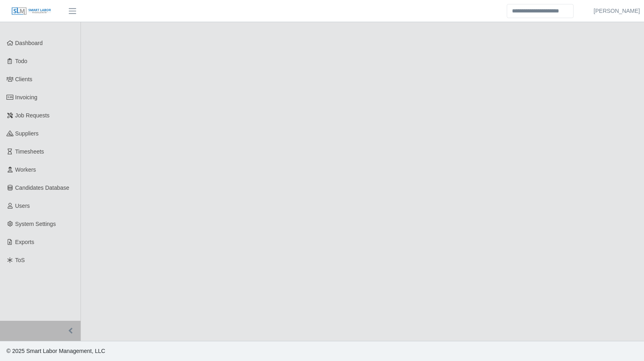 The height and width of the screenshot is (361, 644). Describe the element at coordinates (31, 11) in the screenshot. I see `img: SLM Logo` at that location.